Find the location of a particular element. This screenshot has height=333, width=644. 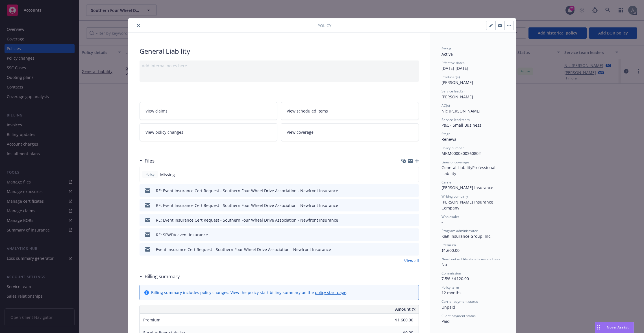

span: MKM0000500360802 is located at coordinates (461, 153).